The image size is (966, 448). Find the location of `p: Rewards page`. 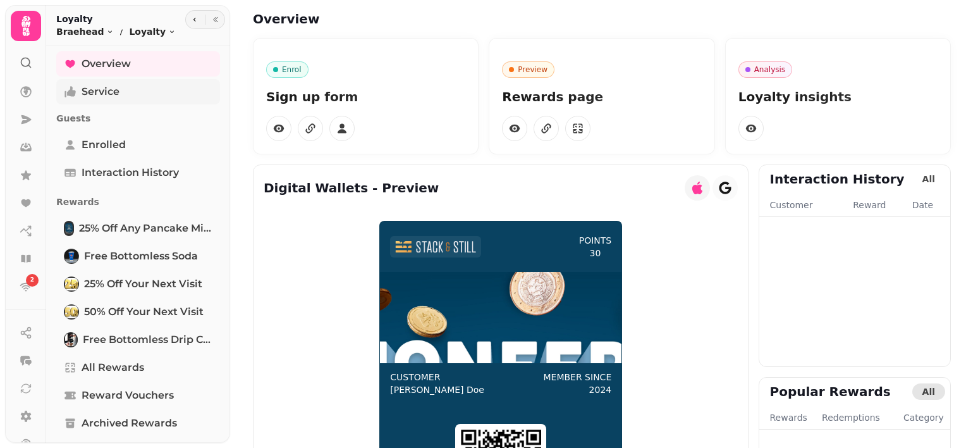

p: Rewards page is located at coordinates (601, 97).